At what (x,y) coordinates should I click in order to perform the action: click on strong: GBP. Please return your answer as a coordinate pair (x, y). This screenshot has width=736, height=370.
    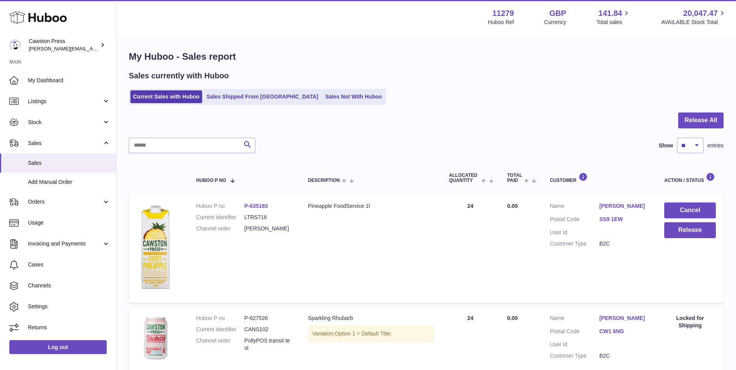
    Looking at the image, I should click on (558, 13).